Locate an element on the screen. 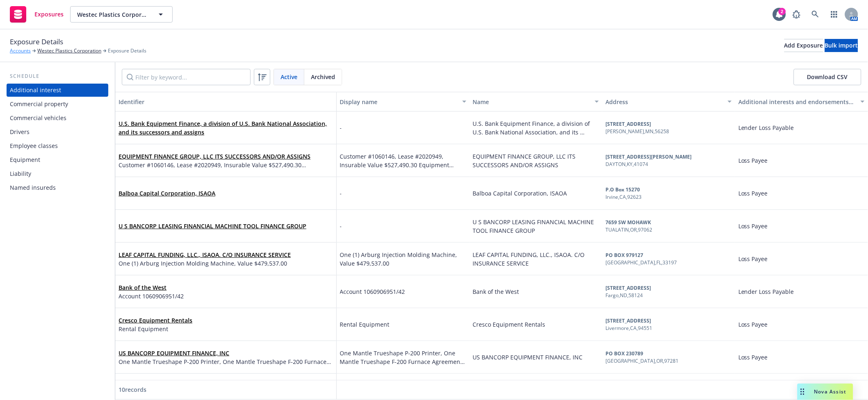 This screenshot has height=400, width=868. button: Identifier is located at coordinates (226, 102).